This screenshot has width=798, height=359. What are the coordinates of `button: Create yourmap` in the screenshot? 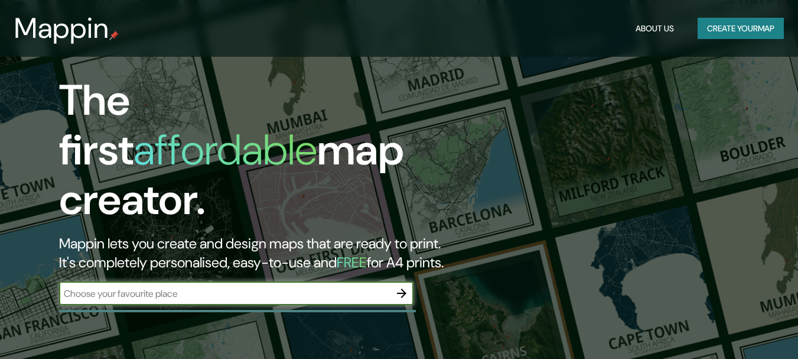 It's located at (741, 28).